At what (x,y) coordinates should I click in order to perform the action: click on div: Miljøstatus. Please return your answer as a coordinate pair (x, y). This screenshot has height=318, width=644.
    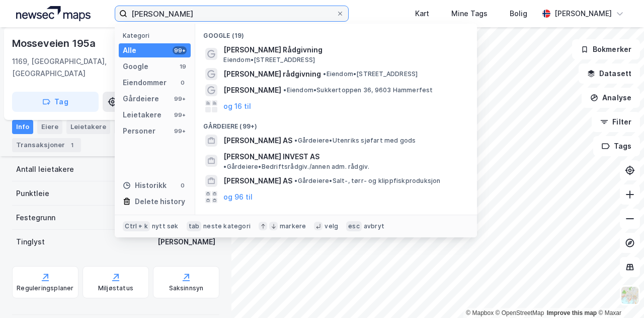
    Looking at the image, I should click on (116, 288).